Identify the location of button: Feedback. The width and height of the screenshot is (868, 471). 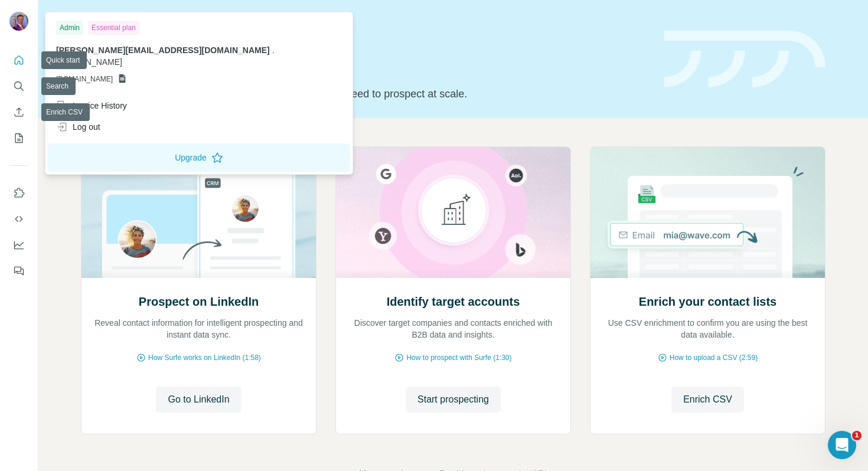
(19, 271).